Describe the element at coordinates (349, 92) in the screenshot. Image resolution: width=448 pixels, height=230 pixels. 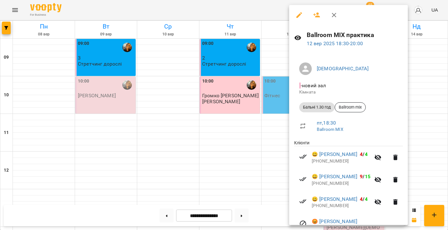
I see `p: Кімната` at that location.